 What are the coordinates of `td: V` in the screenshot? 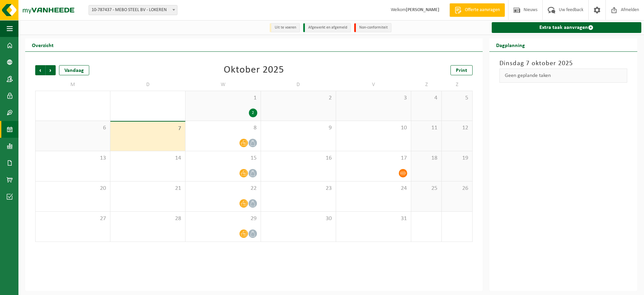 It's located at (374, 85).